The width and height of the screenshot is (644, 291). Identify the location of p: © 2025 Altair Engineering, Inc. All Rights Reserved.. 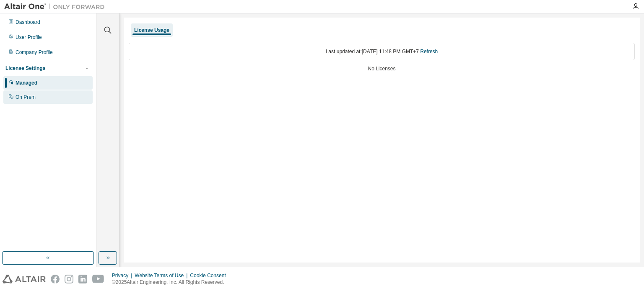
(171, 283).